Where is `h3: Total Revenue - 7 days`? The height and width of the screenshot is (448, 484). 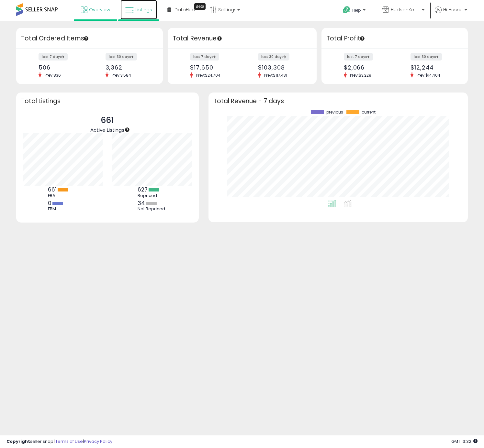 h3: Total Revenue - 7 days is located at coordinates (338, 101).